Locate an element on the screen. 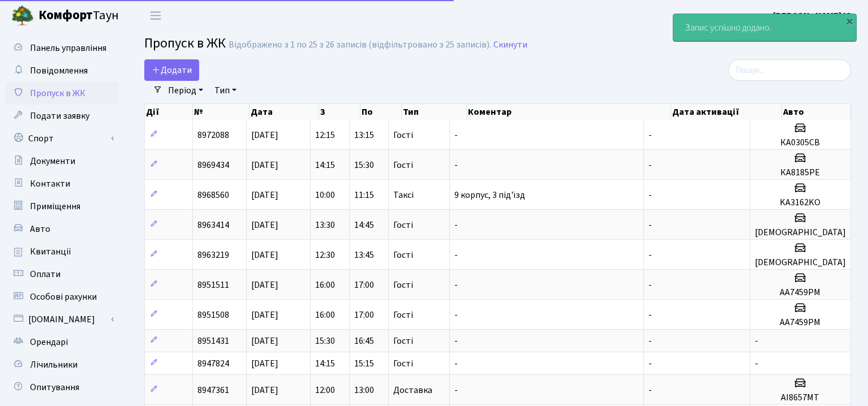  span: Подати заявку is located at coordinates (60, 116).